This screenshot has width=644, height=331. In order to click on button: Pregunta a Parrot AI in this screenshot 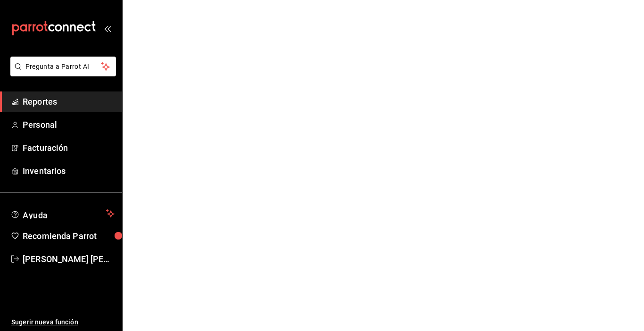, I will do `click(63, 67)`.